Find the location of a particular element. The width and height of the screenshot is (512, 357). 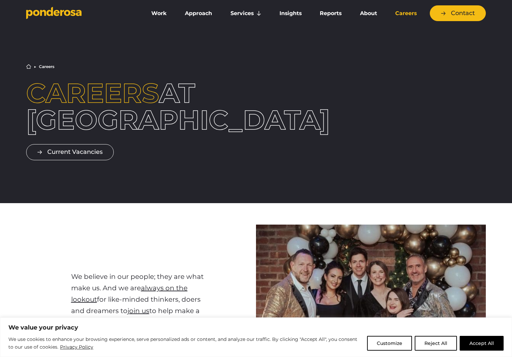

a: Work is located at coordinates (159, 13).